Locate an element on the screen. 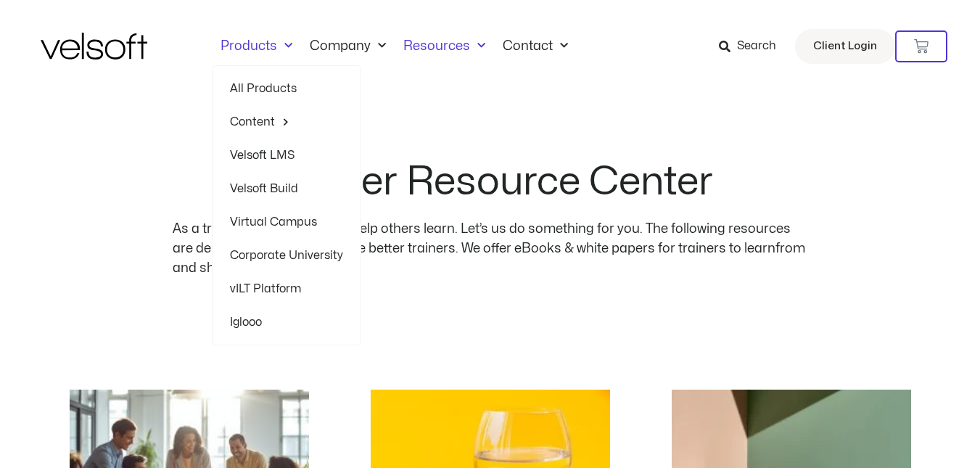  h2: Trainer Resource Center is located at coordinates (490, 182).